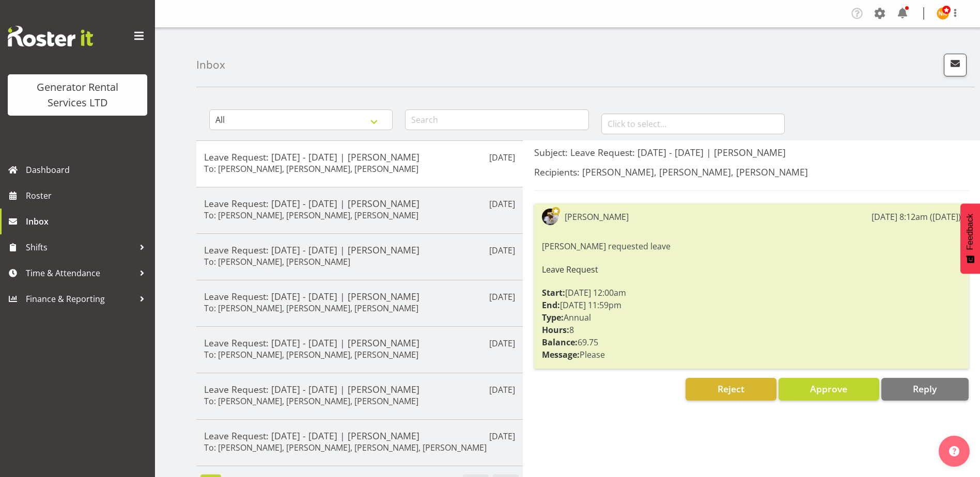 The width and height of the screenshot is (980, 477). Describe the element at coordinates (829, 389) in the screenshot. I see `button: Approve` at that location.